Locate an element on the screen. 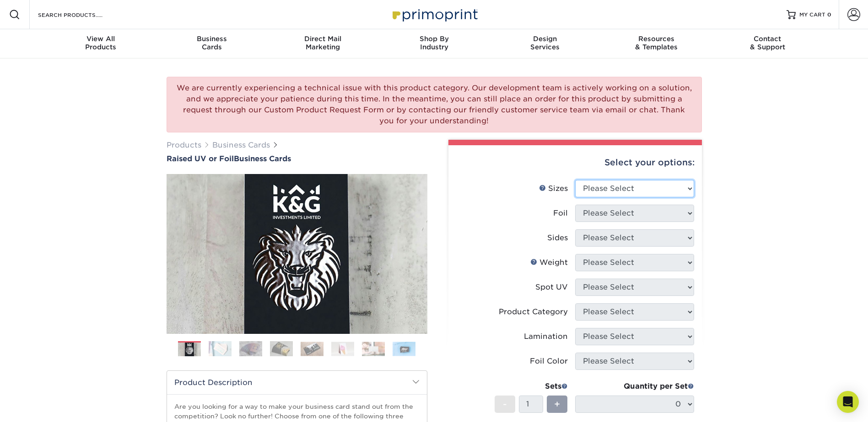 The image size is (868, 422). a: Business Cards is located at coordinates (241, 145).